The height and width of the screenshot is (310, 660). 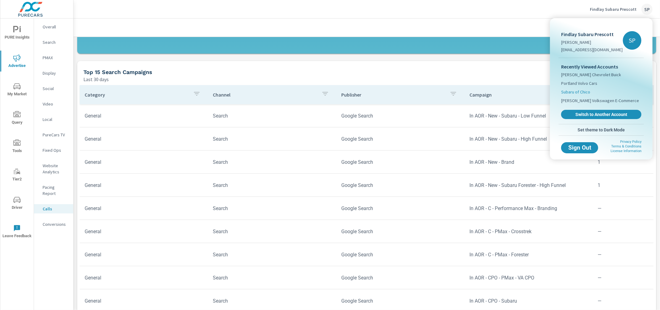 I want to click on p: Recently Viewed Accounts, so click(x=602, y=67).